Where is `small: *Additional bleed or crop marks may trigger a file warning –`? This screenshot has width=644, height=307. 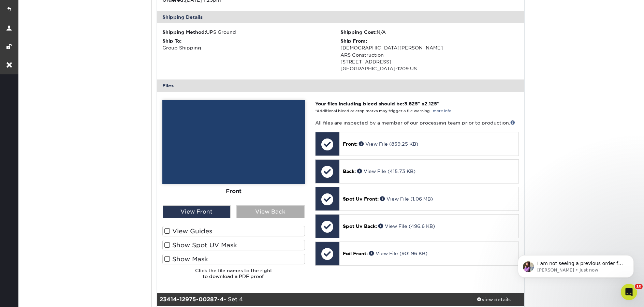
small: *Additional bleed or crop marks may trigger a file warning – is located at coordinates (383, 111).